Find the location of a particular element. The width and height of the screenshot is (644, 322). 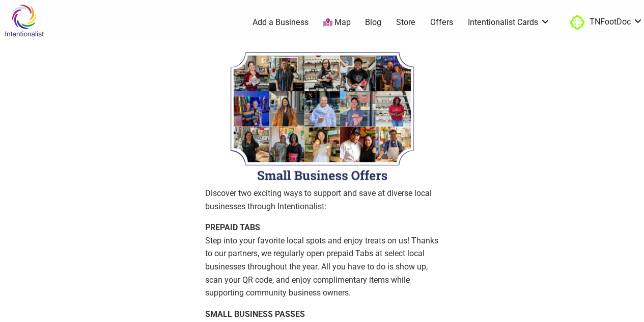

p: Discover two exciting ways to support and save at diverse local businesses through Intentionalist: is located at coordinates (322, 199).